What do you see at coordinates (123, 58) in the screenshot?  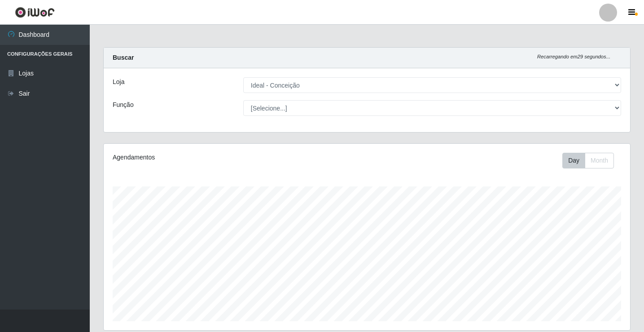 I see `strong: Buscar` at bounding box center [123, 58].